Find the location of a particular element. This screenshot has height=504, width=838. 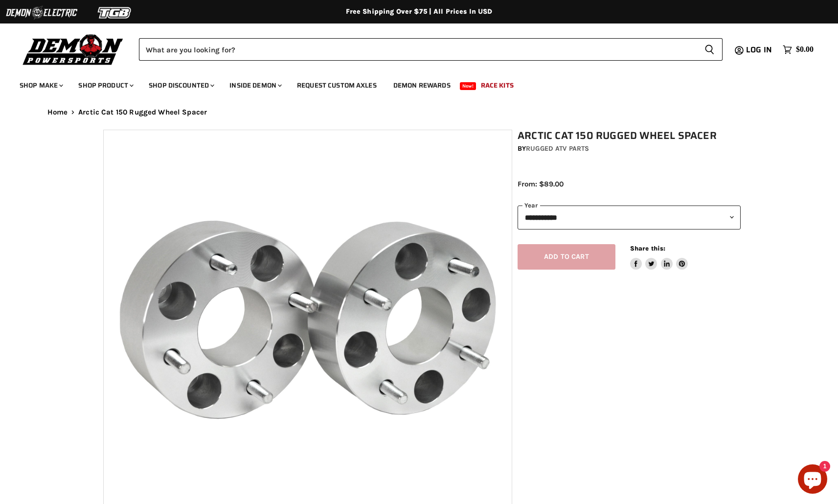

a: Shop Product is located at coordinates (105, 85).